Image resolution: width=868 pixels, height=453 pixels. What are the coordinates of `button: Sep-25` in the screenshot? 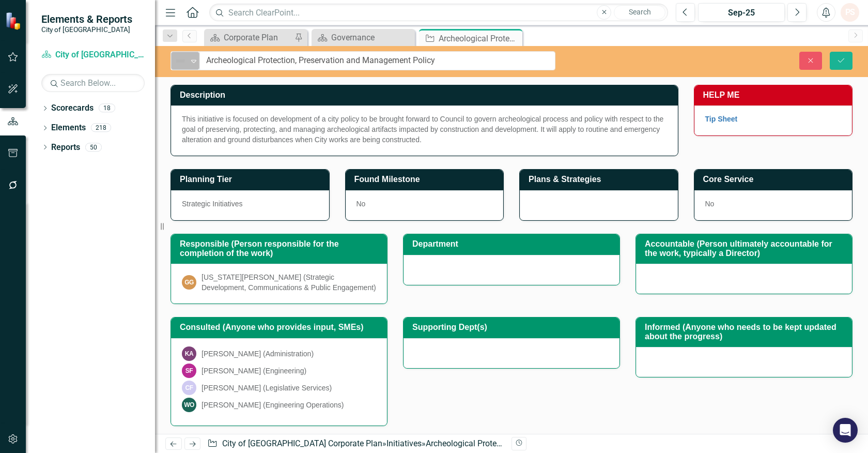 It's located at (741, 13).